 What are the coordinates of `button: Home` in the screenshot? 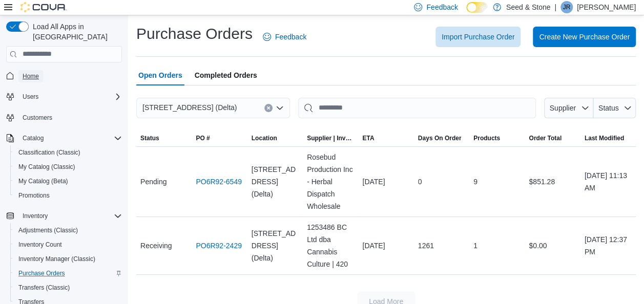 It's located at (64, 76).